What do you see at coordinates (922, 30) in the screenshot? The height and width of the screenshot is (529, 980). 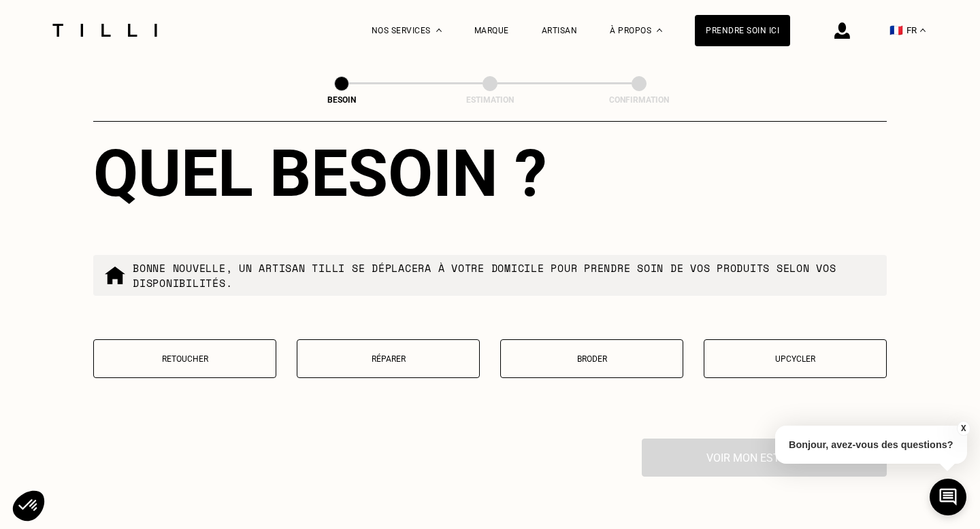 I see `img: menu déroulant` at bounding box center [922, 30].